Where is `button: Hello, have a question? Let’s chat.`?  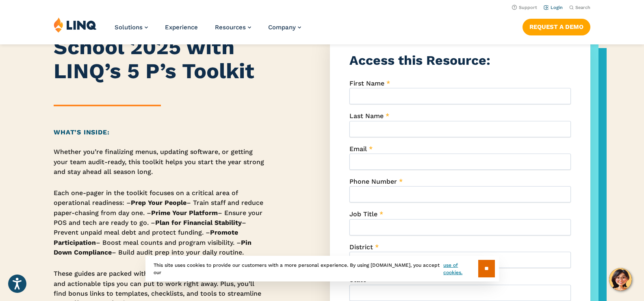
button: Hello, have a question? Let’s chat. is located at coordinates (621, 279).